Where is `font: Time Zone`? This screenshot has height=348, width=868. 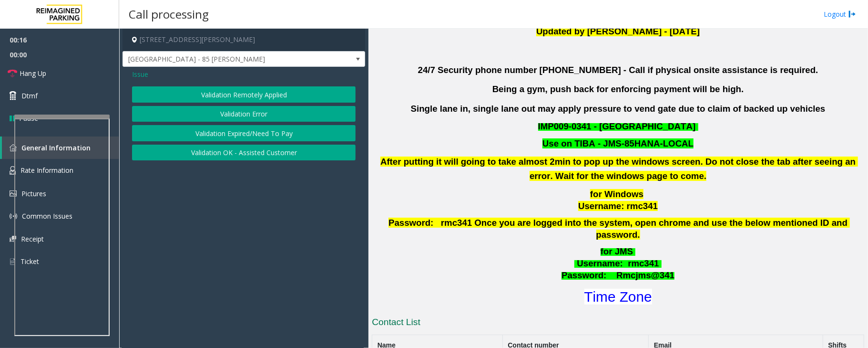
font: Time Zone is located at coordinates (618, 296).